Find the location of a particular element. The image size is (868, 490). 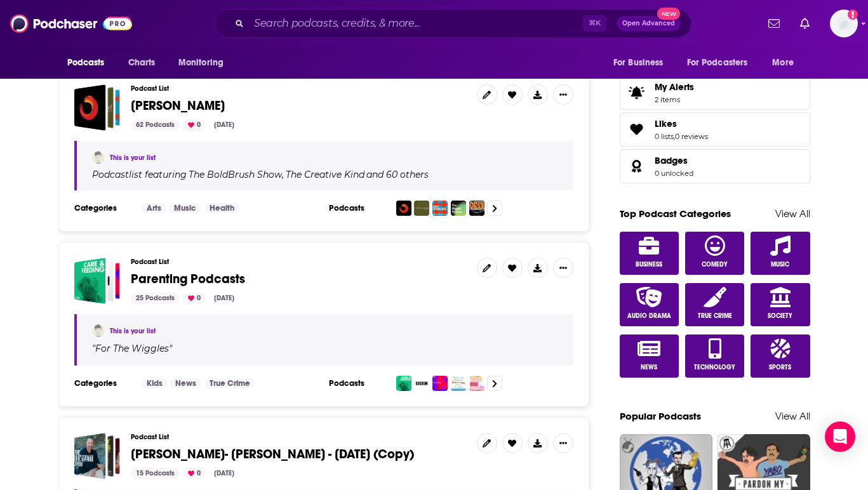

img: The BoldBrush Show is located at coordinates (403, 208).